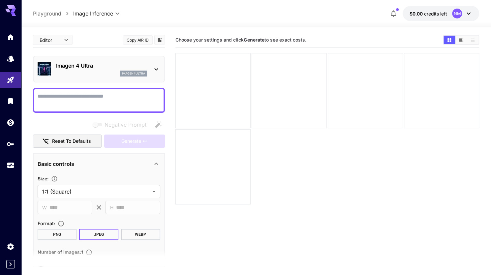  What do you see at coordinates (416, 14) in the screenshot?
I see `span: $0.00` at bounding box center [416, 14].